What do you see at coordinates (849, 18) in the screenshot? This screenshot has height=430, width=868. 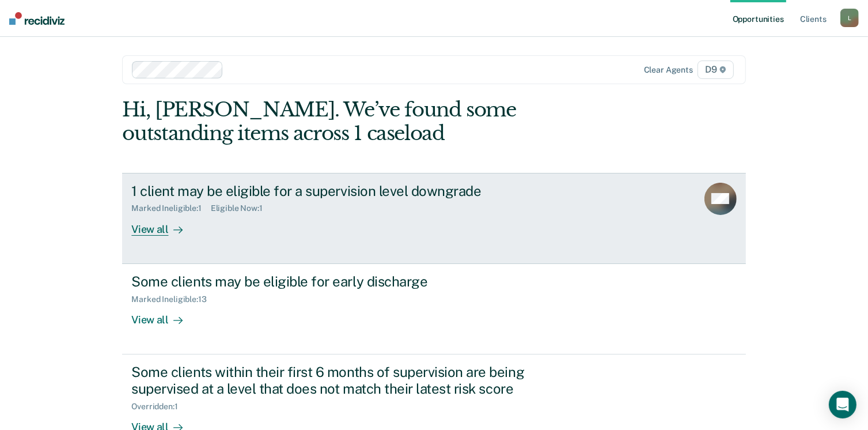 I see `button: L` at bounding box center [849, 18].